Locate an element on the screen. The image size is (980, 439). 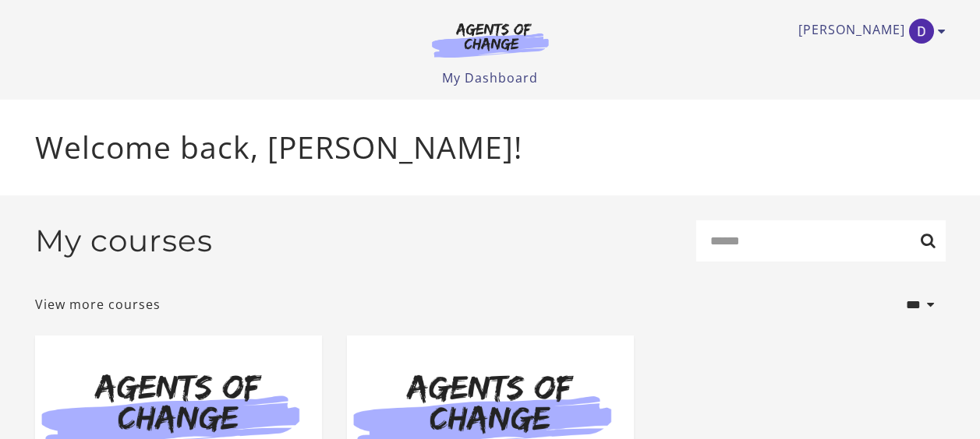
a: My Dashboard is located at coordinates (490, 78).